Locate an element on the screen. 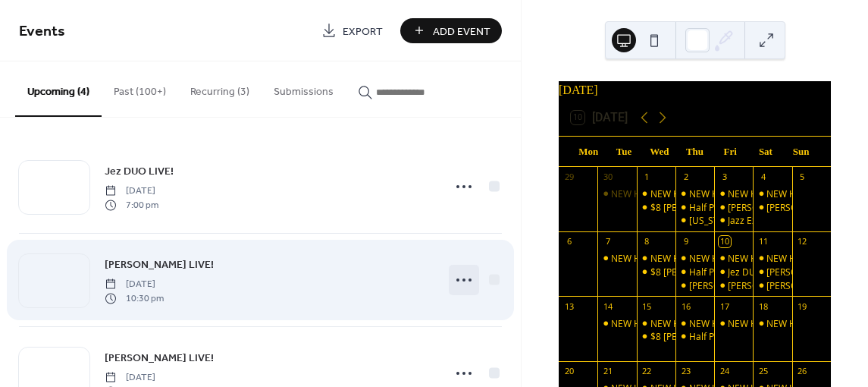 This screenshot has width=868, height=387. div: 26 is located at coordinates (802, 371).